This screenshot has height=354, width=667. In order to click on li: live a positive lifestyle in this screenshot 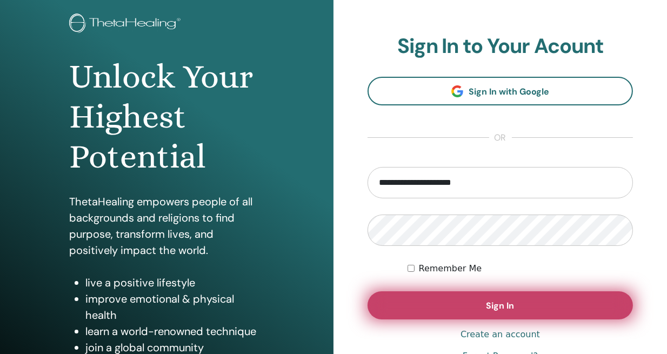, I will do `click(175, 283)`.